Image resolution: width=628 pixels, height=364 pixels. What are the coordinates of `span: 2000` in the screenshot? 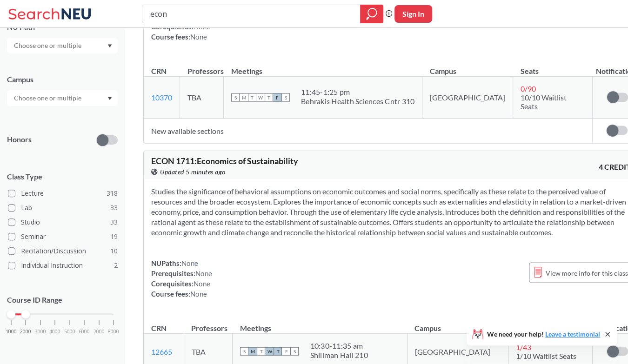 It's located at (25, 331).